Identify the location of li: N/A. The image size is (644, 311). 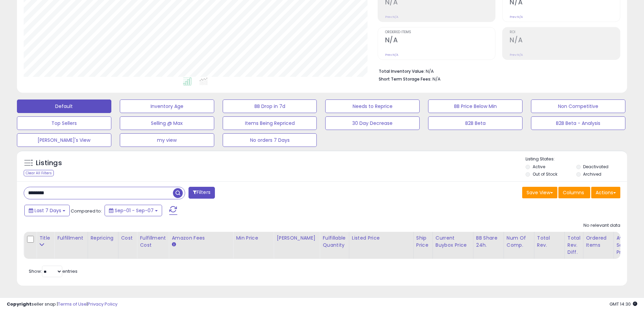
(496, 71).